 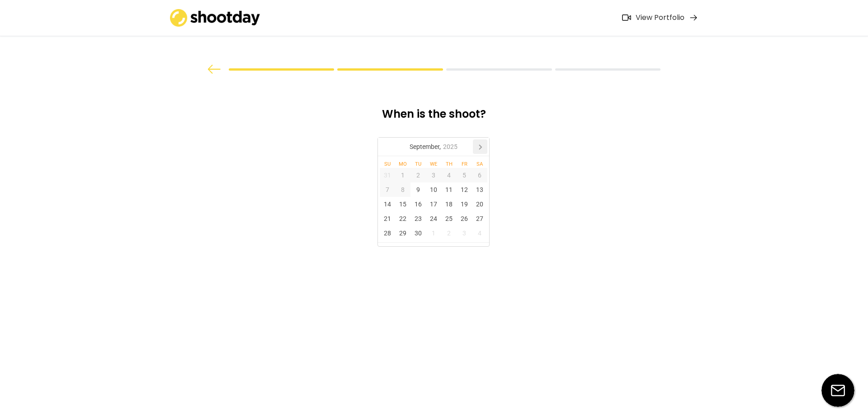 What do you see at coordinates (418, 219) in the screenshot?
I see `div: 23` at bounding box center [418, 219].